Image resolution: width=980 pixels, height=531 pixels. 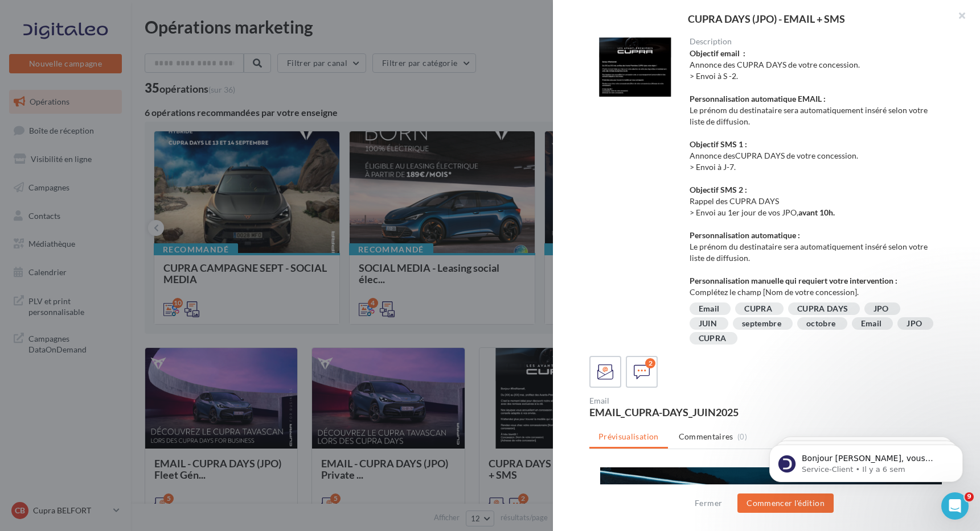 I want to click on div: Annonce des CUPRA DAYS de votre concession. > Envoi à S -2. Le prénom du destinataire sera automa..., so click(x=816, y=173).